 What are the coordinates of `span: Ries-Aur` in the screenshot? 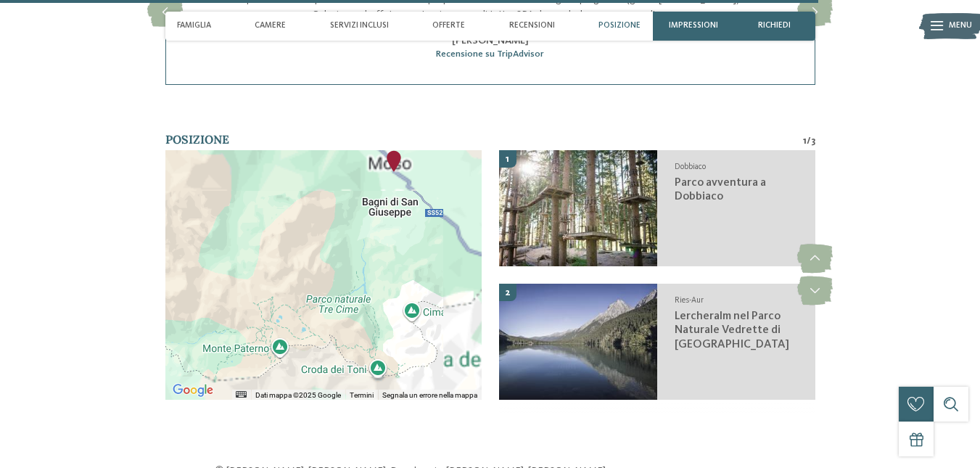 It's located at (689, 301).